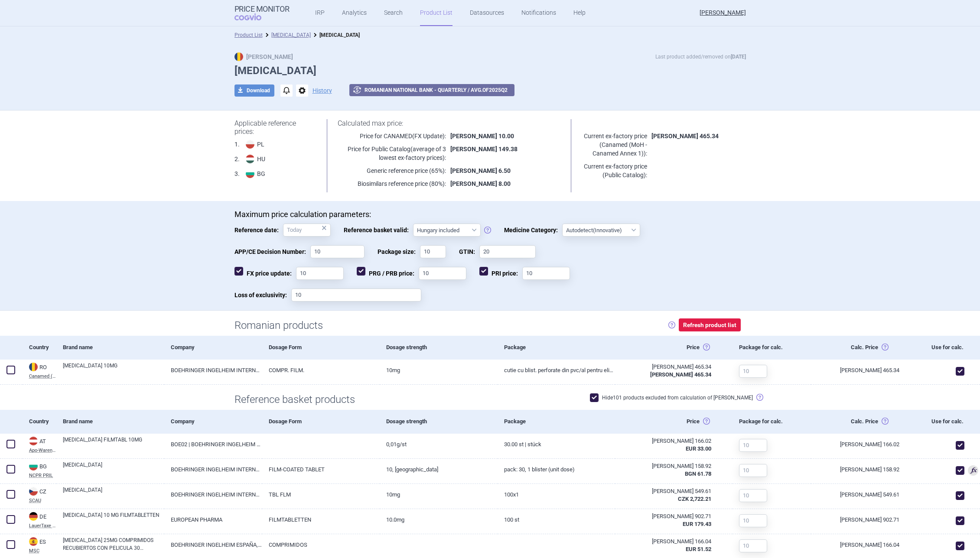 The image size is (980, 558). I want to click on button: History, so click(322, 91).